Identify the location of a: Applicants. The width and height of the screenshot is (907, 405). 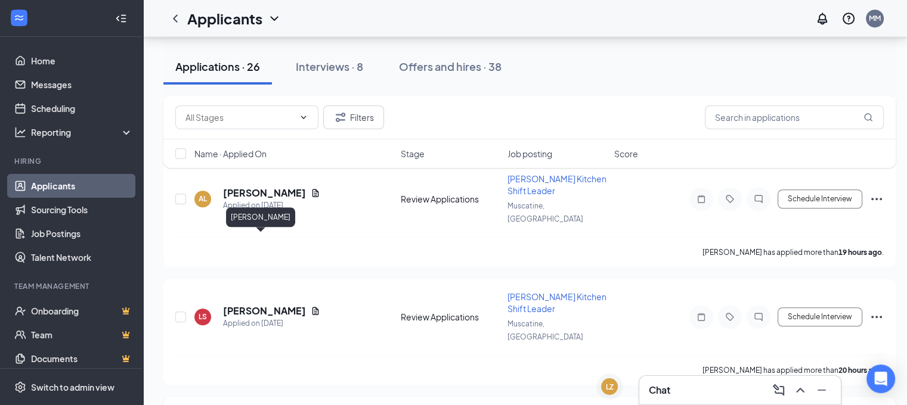
(82, 186).